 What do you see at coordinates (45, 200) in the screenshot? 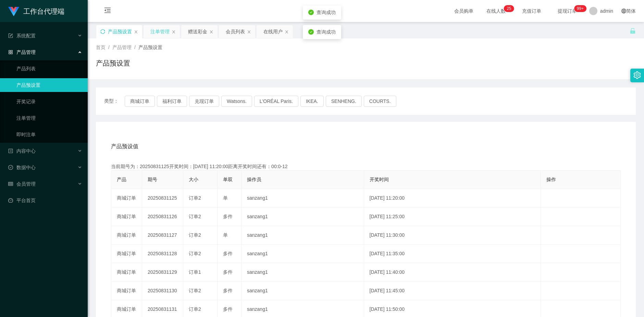
I see `a: 图标: dashboard平台首页` at bounding box center [45, 200].